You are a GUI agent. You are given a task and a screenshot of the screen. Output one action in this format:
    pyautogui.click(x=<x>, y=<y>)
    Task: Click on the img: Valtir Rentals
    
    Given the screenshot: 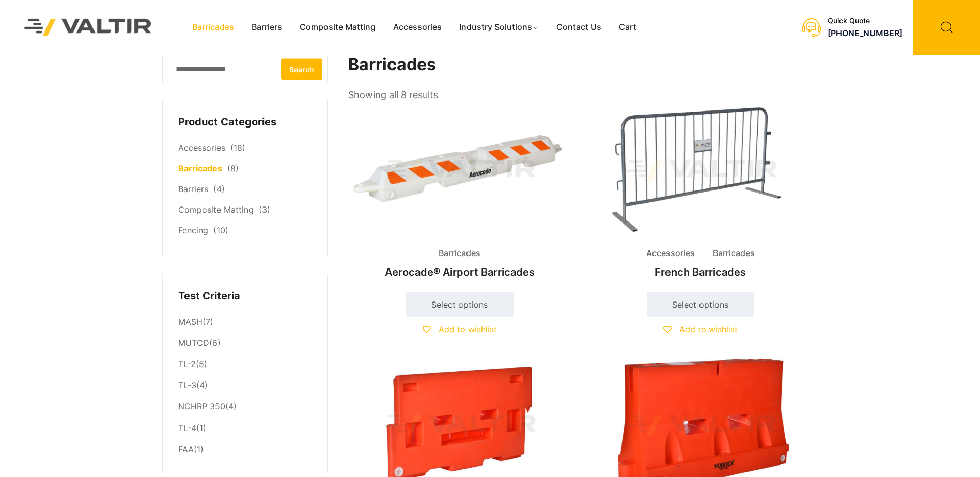 What is the action you would take?
    pyautogui.click(x=87, y=27)
    